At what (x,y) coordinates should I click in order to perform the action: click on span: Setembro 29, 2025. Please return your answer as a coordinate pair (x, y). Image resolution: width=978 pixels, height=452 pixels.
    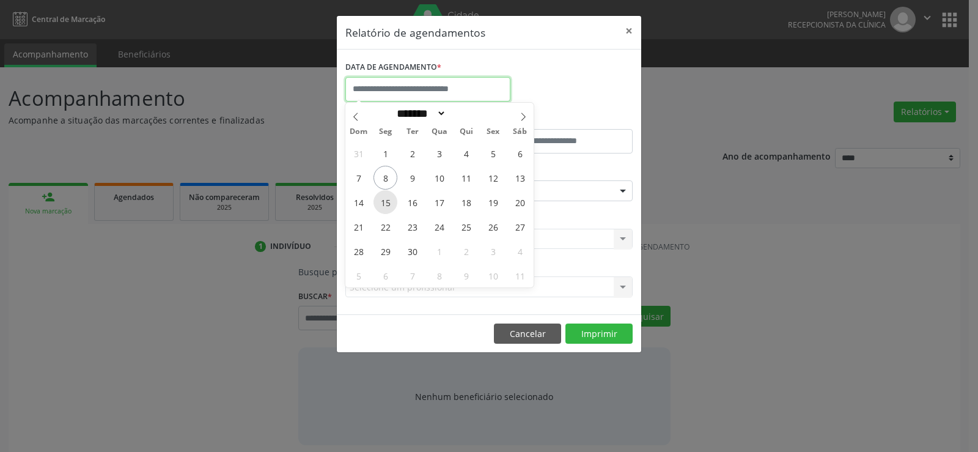
    Looking at the image, I should click on (385, 251).